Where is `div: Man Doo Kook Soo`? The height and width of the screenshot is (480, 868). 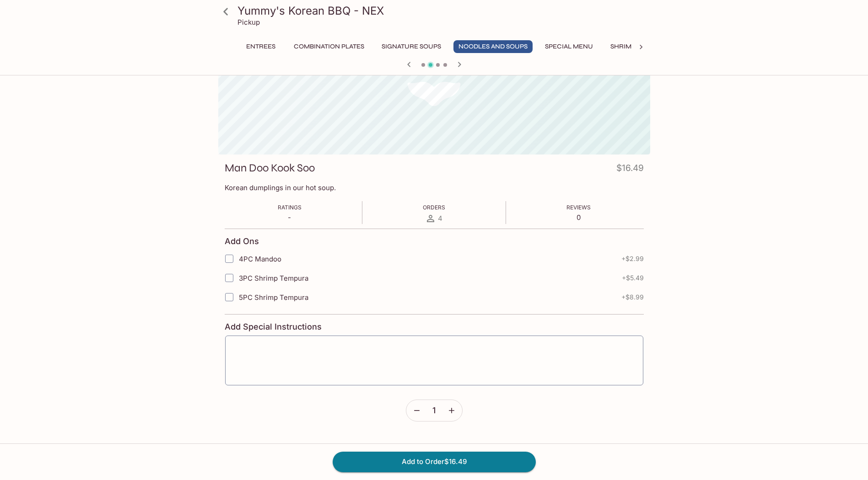
div: Man Doo Kook Soo is located at coordinates (434, 93).